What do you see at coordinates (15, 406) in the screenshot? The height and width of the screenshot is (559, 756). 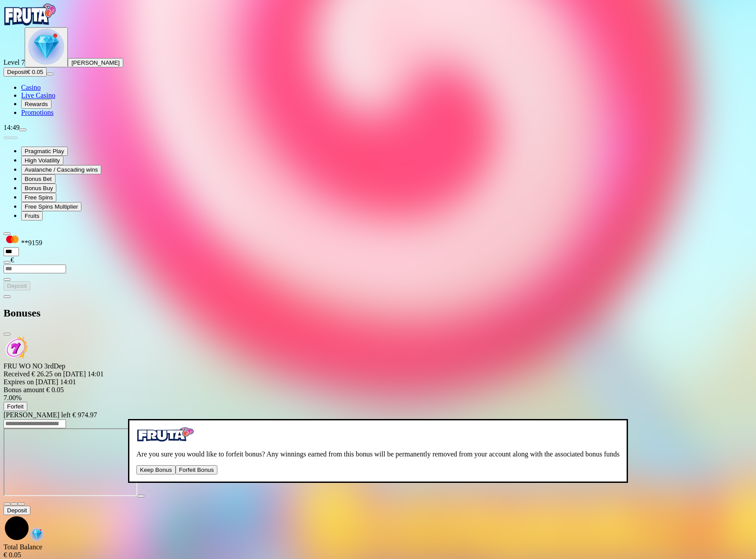 I see `span: Forfeit` at bounding box center [15, 406].